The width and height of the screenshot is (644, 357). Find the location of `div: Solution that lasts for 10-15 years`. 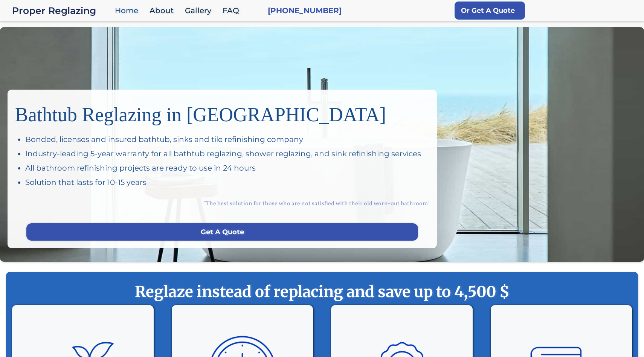

div: Solution that lasts for 10-15 years is located at coordinates (227, 182).